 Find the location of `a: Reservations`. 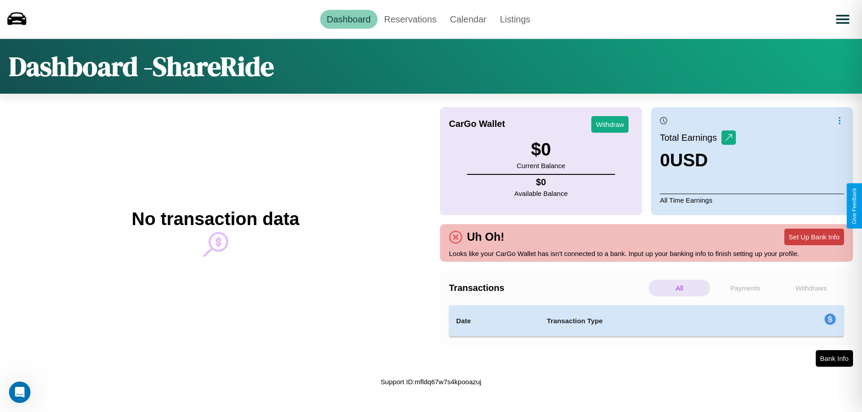

a: Reservations is located at coordinates (410, 19).